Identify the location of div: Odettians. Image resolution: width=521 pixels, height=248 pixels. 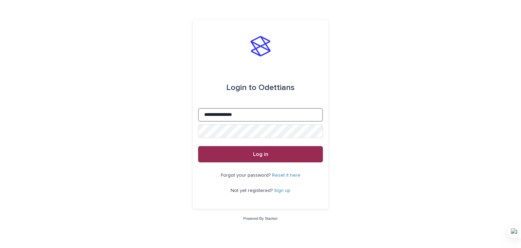
(261, 88).